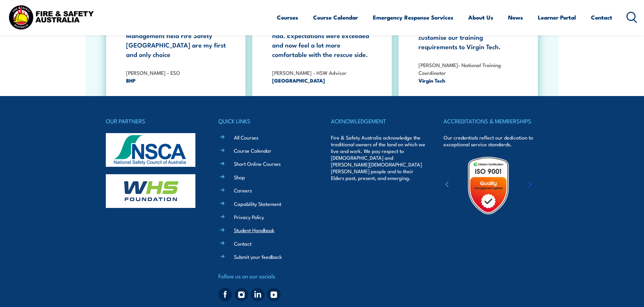 The width and height of the screenshot is (644, 307). I want to click on a: Careers, so click(242, 190).